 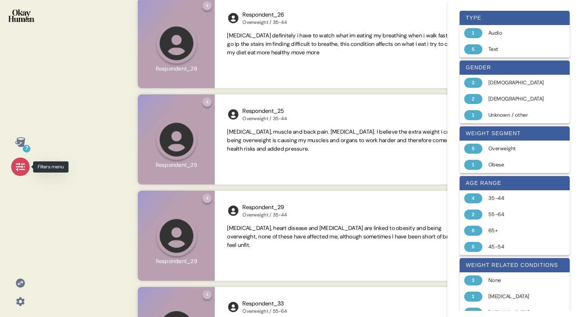 I want to click on div: weight segment, so click(x=515, y=133).